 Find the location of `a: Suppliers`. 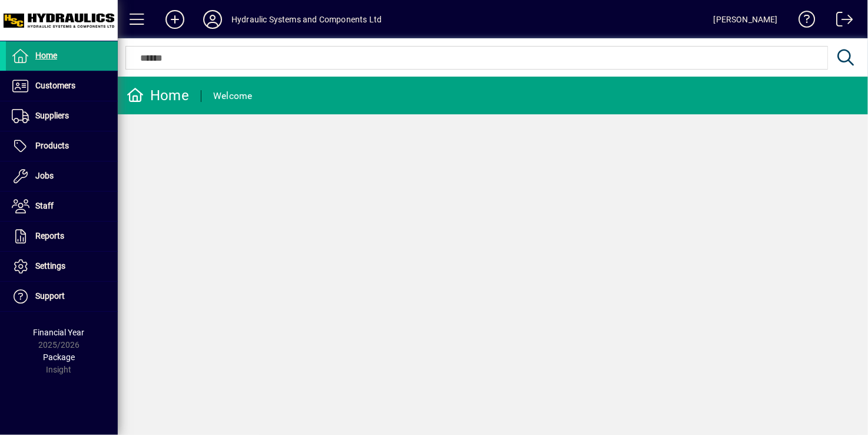

a: Suppliers is located at coordinates (62, 116).